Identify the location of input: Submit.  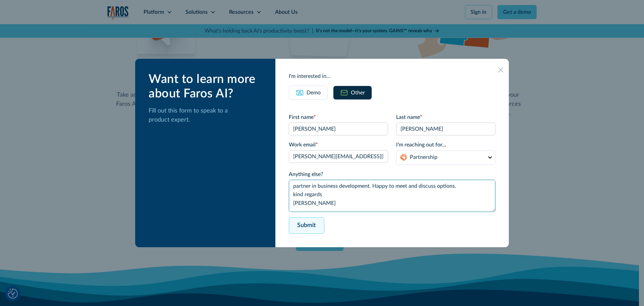
(307, 226).